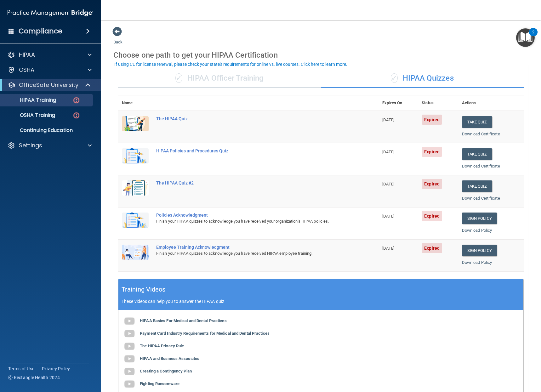 This screenshot has height=392, width=541. Describe the element at coordinates (321, 55) in the screenshot. I see `div: Choose one path to get your HIPAA Certification` at that location.